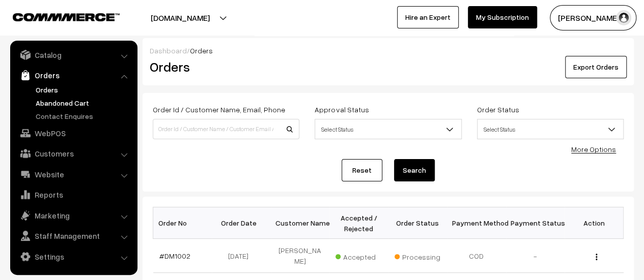  What do you see at coordinates (57, 16) in the screenshot?
I see `a: COMMMERCE` at bounding box center [57, 16].